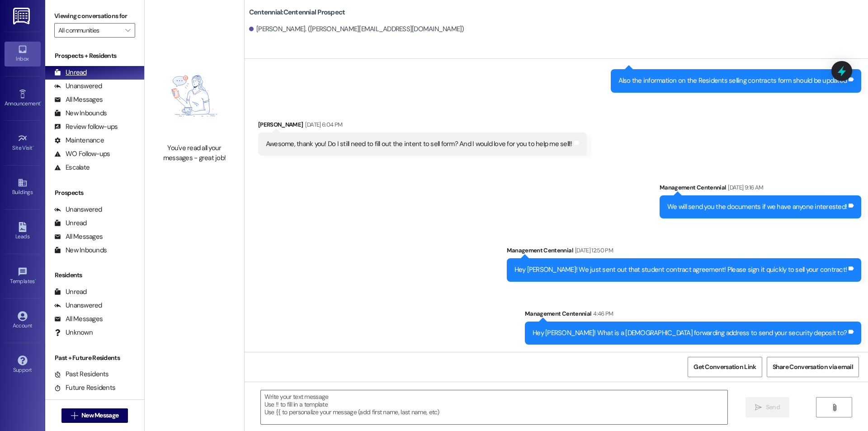 This screenshot has height=431, width=868. What do you see at coordinates (23, 365) in the screenshot?
I see `a: Support` at bounding box center [23, 365].